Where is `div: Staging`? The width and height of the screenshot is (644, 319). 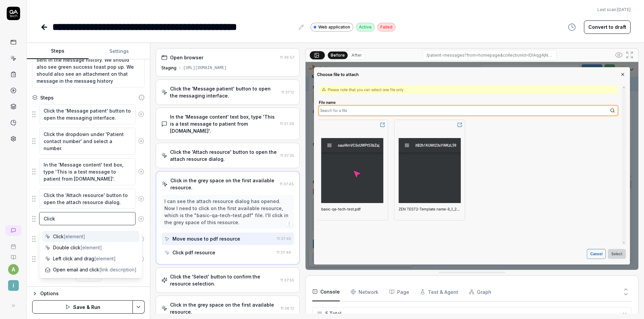
div: Staging is located at coordinates (169, 68).